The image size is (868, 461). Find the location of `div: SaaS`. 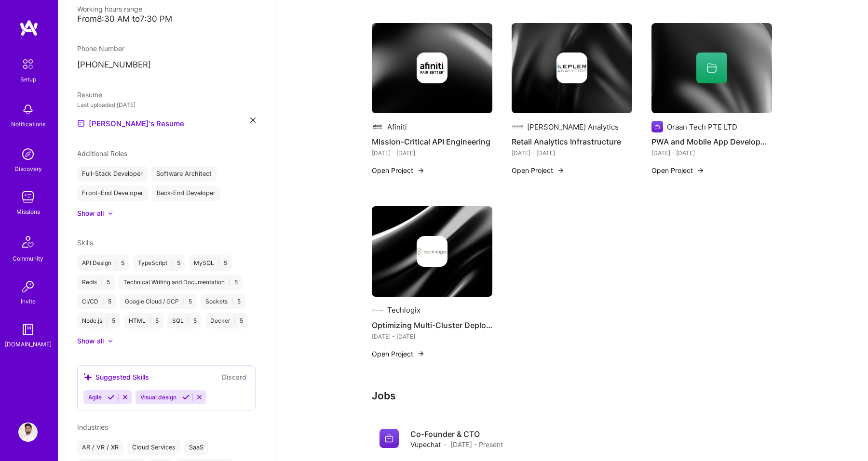

div: SaaS is located at coordinates (197, 448).